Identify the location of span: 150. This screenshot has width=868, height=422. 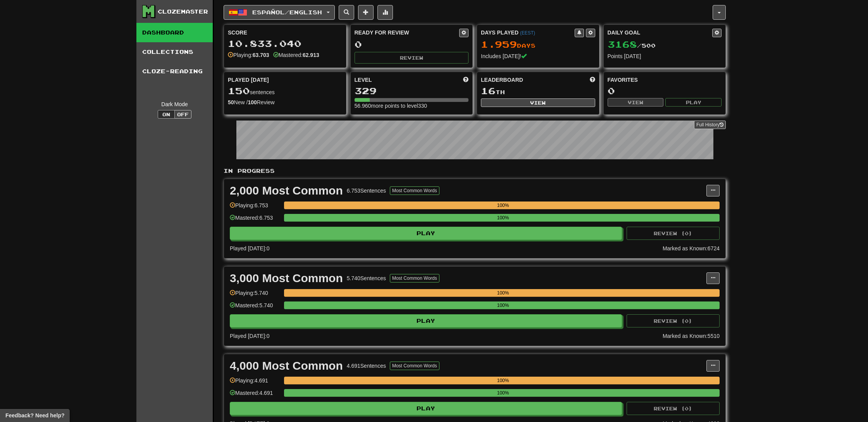
(239, 90).